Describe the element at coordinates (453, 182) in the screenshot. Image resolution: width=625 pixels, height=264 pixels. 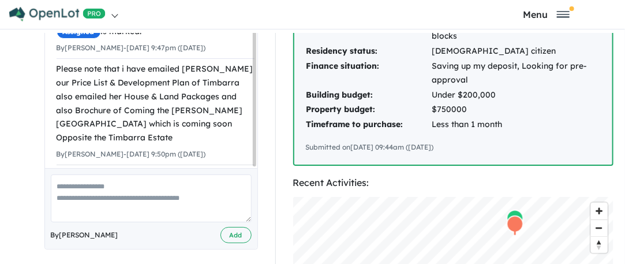
I see `div: Recent Activities:` at that location.